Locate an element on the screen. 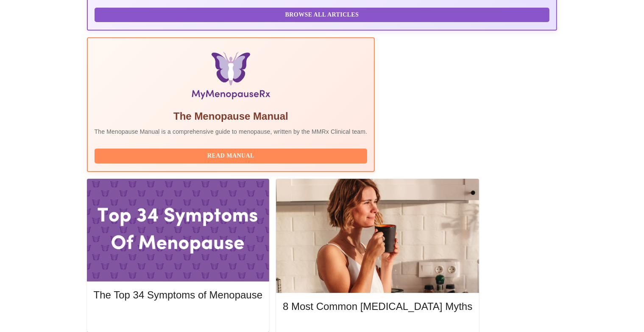 The height and width of the screenshot is (332, 644). button: Read Manual is located at coordinates (231, 156).